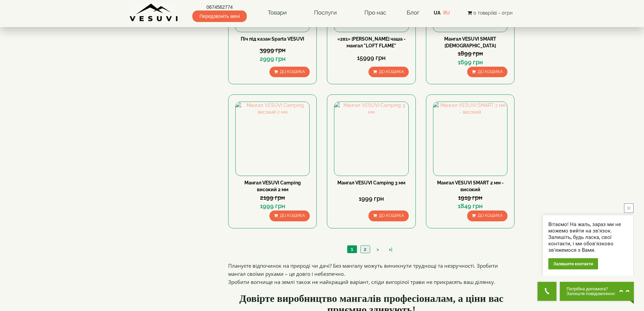 Image resolution: width=644 pixels, height=311 pixels. I want to click on a: 0674562774, so click(220, 7).